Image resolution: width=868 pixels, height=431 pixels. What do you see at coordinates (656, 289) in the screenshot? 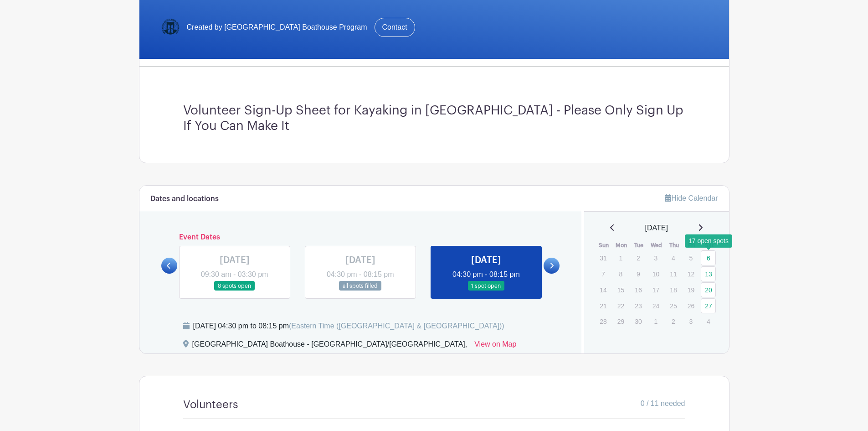
I see `p: 17` at bounding box center [656, 289].